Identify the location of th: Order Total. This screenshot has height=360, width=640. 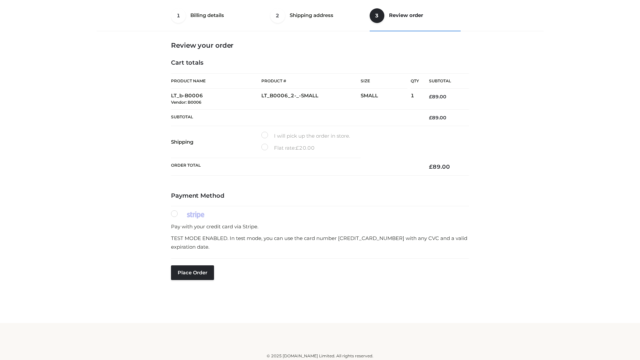
(295, 167).